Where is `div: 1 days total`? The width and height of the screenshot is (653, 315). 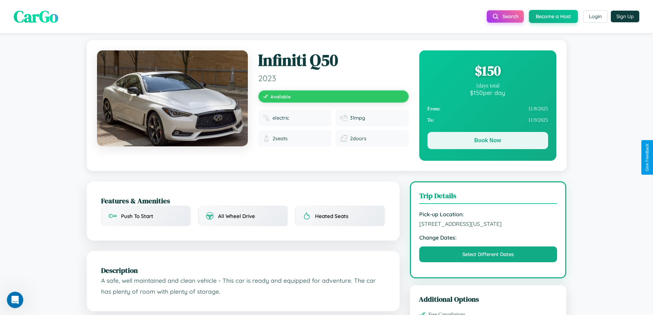 div: 1 days total is located at coordinates (488, 86).